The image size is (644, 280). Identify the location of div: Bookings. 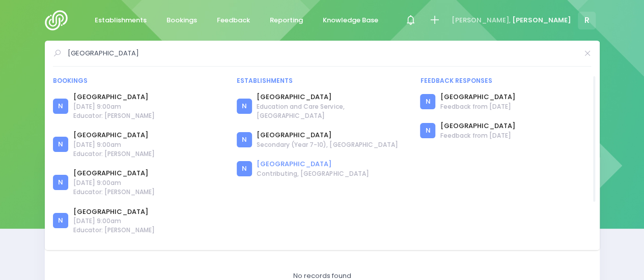
(138, 81).